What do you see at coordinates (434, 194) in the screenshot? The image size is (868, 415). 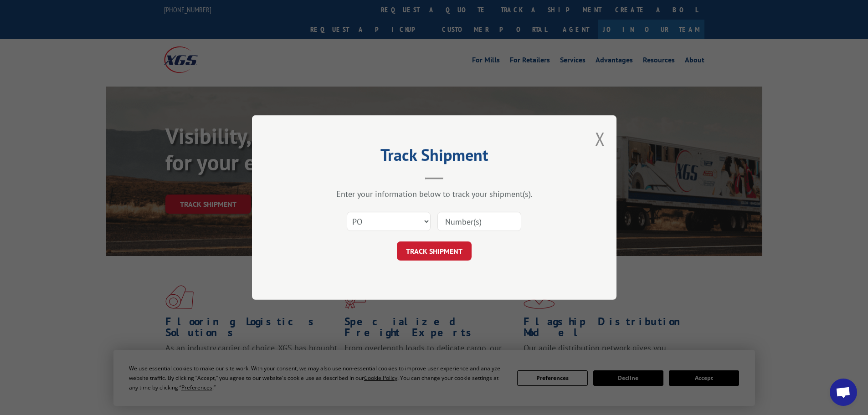 I see `div: Enter your information below to track your shipment(s).` at bounding box center [434, 194].